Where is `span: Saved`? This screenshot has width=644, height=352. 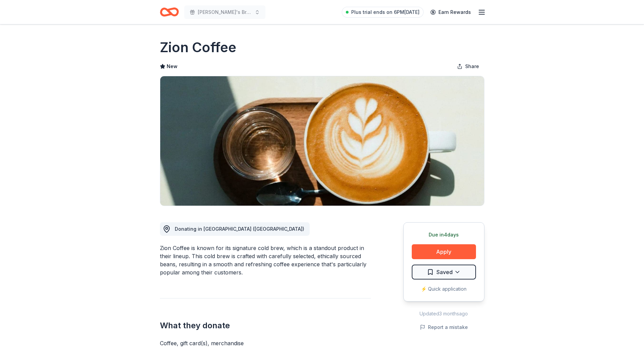 span: Saved is located at coordinates (445, 272).